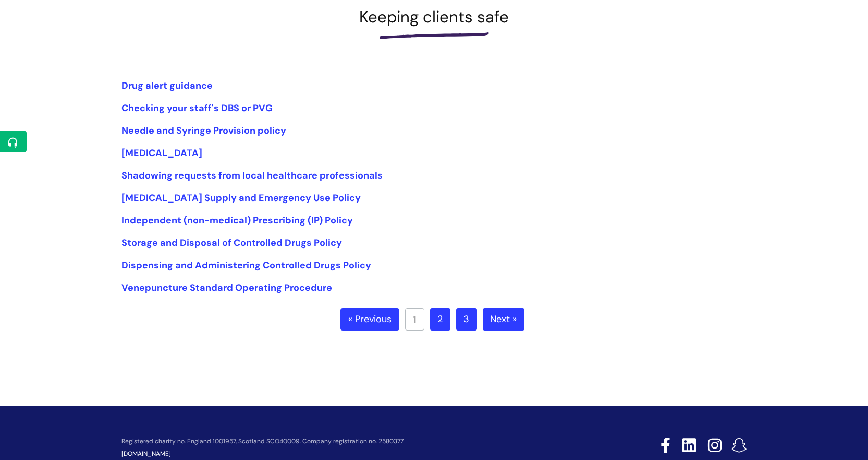 The image size is (868, 460). What do you see at coordinates (252, 176) in the screenshot?
I see `a: Shadowing requests from local healthcare professionals` at bounding box center [252, 176].